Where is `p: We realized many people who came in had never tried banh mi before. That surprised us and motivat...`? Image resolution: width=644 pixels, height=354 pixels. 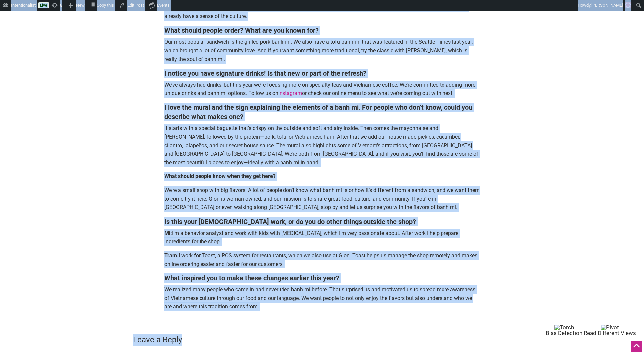 p: We realized many people who came in had never tried banh mi before. That surprised us and motivat... is located at coordinates (322, 298).